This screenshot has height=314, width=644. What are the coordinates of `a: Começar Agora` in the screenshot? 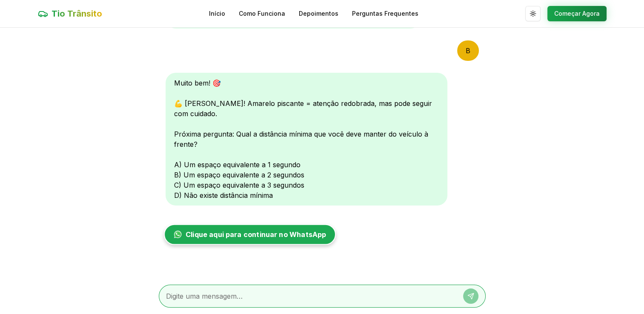 It's located at (577, 14).